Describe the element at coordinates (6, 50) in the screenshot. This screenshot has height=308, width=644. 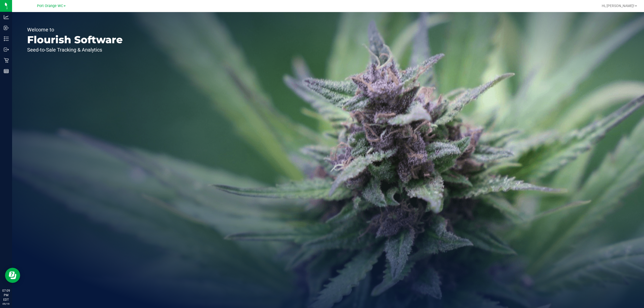
I see `inline-svg: Outbound` at that location.